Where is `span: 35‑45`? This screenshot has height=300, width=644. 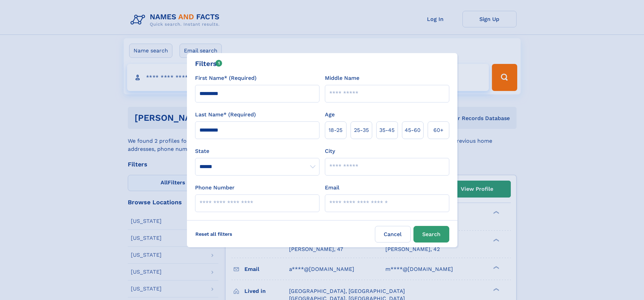 span: 35‑45 is located at coordinates (386, 130).